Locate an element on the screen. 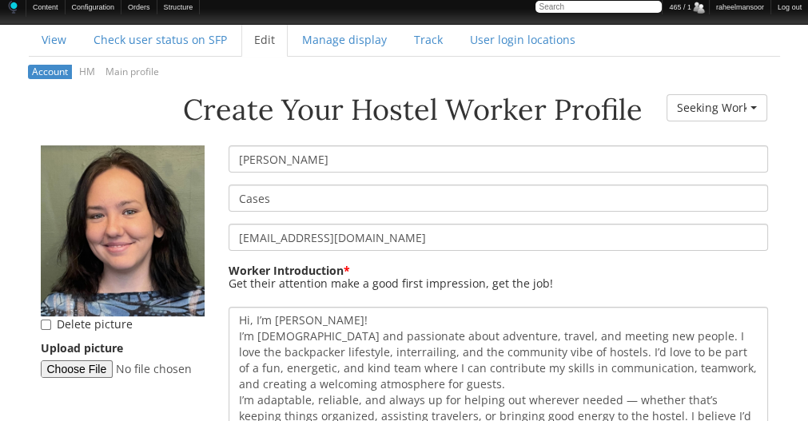  a: View user profile. is located at coordinates (122, 229).